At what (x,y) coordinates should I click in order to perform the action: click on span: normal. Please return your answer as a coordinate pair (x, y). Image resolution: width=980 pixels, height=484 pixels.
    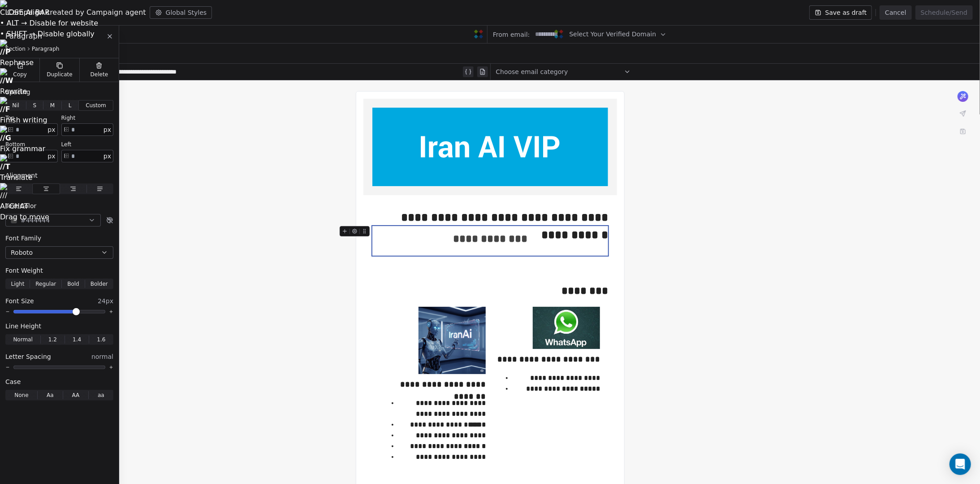
    Looking at the image, I should click on (102, 357).